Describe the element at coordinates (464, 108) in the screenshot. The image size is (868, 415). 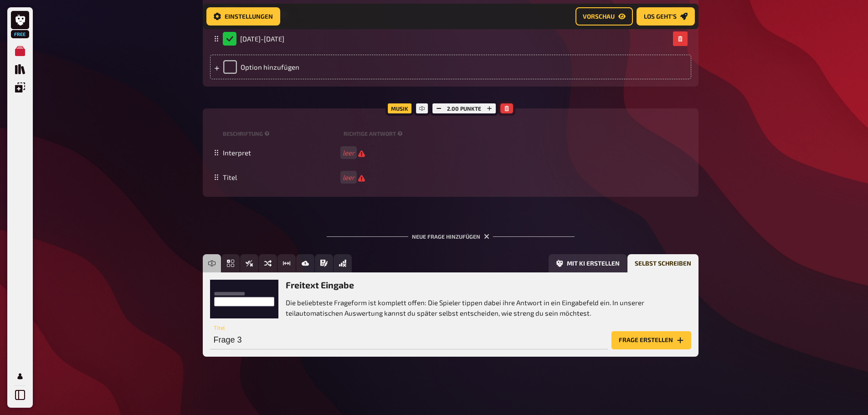
I see `div: 2.00 Punkte` at that location.